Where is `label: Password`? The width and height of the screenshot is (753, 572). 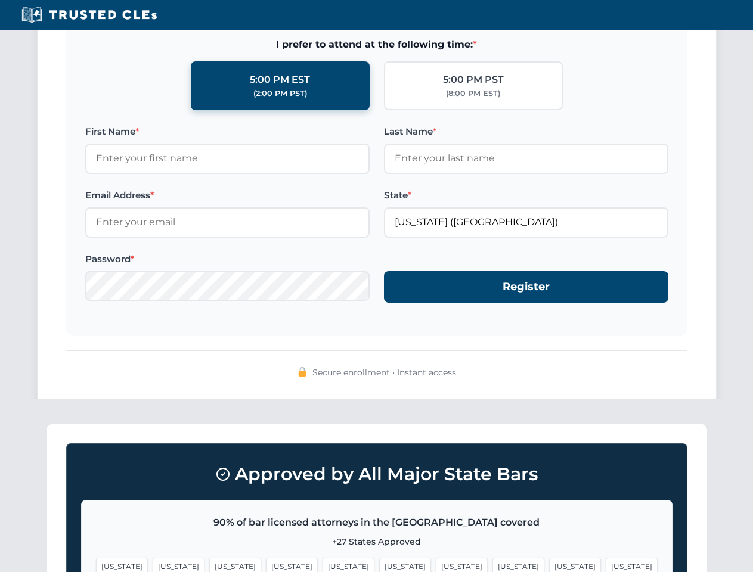
label: Password is located at coordinates (227, 259).